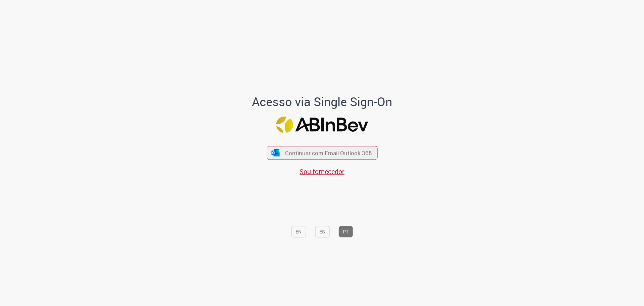 The height and width of the screenshot is (306, 644). What do you see at coordinates (322, 231) in the screenshot?
I see `button: ES` at bounding box center [322, 231].